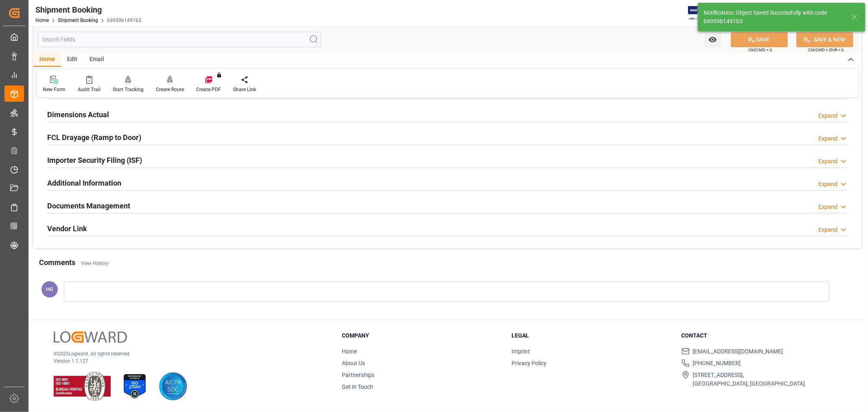 The width and height of the screenshot is (868, 412). What do you see at coordinates (134, 386) in the screenshot?
I see `img: ISO 27001 Certification` at bounding box center [134, 386].